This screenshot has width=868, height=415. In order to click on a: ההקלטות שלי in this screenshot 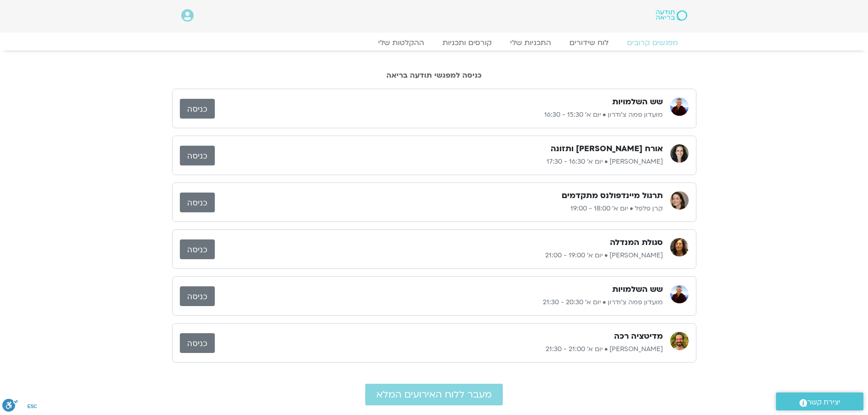, I will do `click(401, 43)`.